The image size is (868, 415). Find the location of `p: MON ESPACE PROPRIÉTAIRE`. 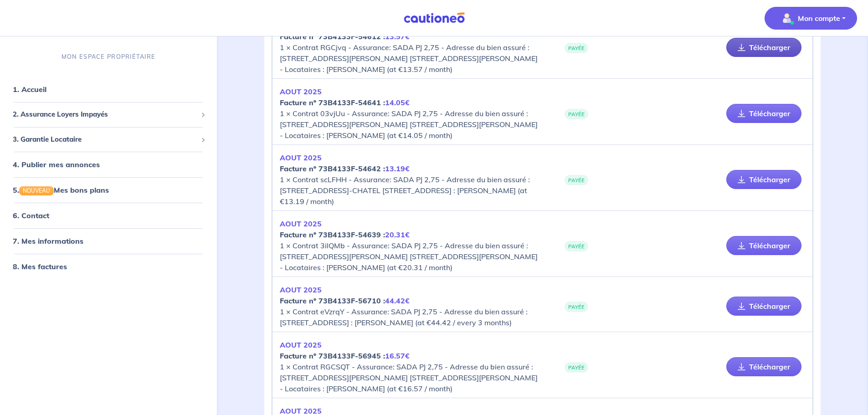

p: MON ESPACE PROPRIÉTAIRE is located at coordinates (108, 56).